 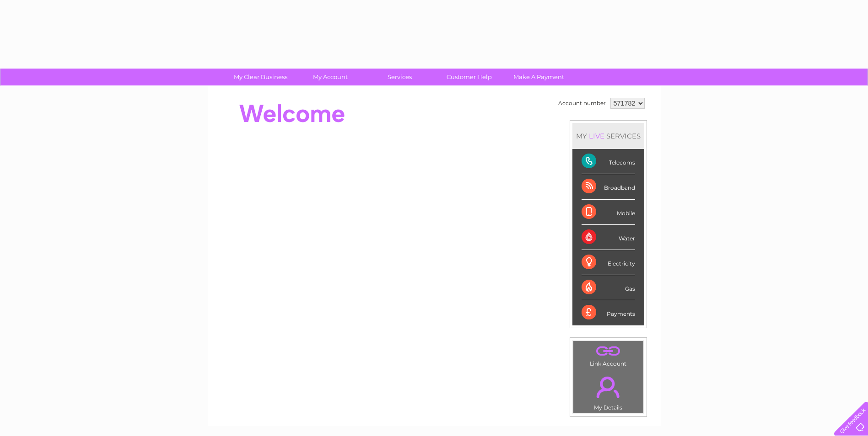 What do you see at coordinates (608, 161) in the screenshot?
I see `div: Telecoms` at bounding box center [608, 161].